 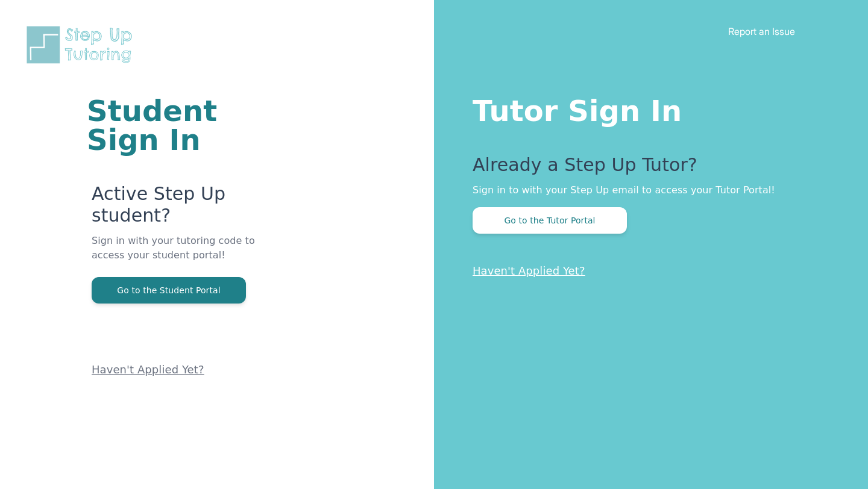 I want to click on a: Report an Issue, so click(x=761, y=31).